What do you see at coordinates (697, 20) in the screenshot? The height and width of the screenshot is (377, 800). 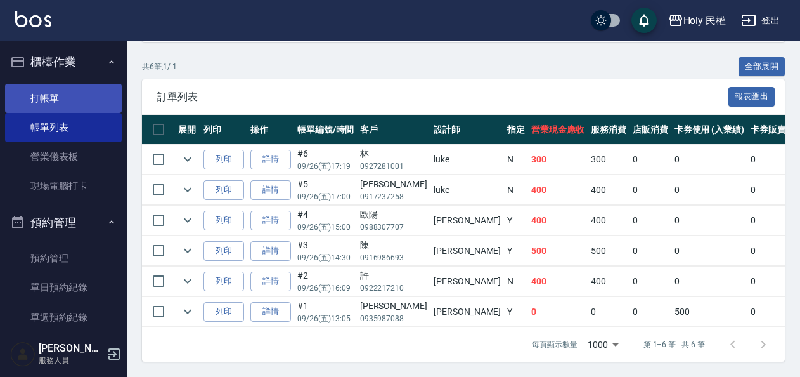 I see `button: Holy 民權` at bounding box center [697, 20].